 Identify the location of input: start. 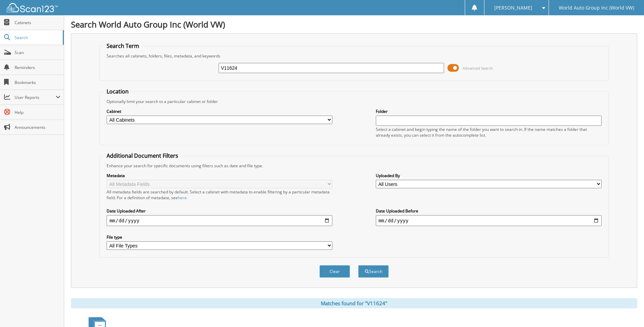
(219, 221).